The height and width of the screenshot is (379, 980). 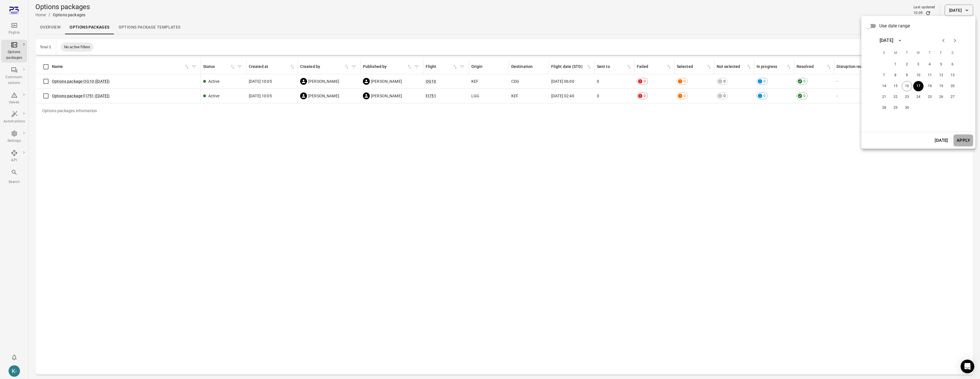 I want to click on button: 6, so click(x=953, y=64).